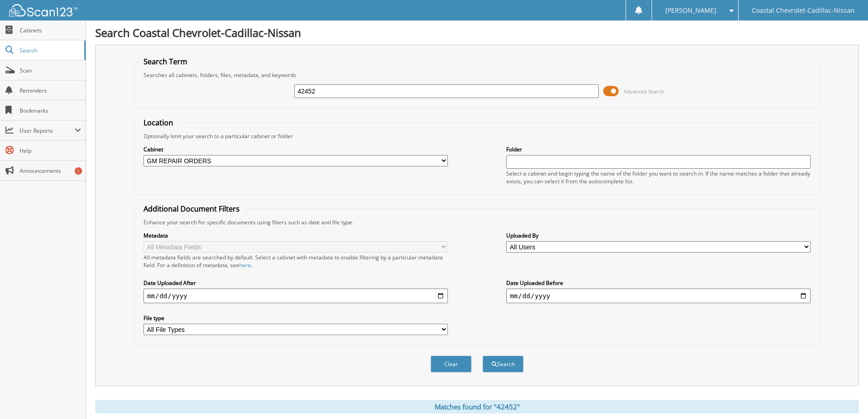  What do you see at coordinates (43, 10) in the screenshot?
I see `img: scan123-logo-white.svg` at bounding box center [43, 10].